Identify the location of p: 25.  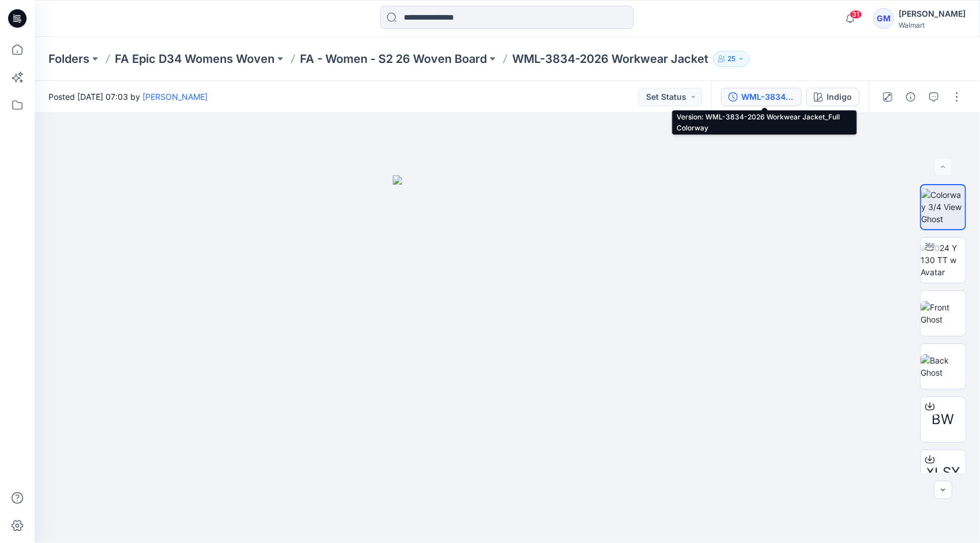
(731, 59).